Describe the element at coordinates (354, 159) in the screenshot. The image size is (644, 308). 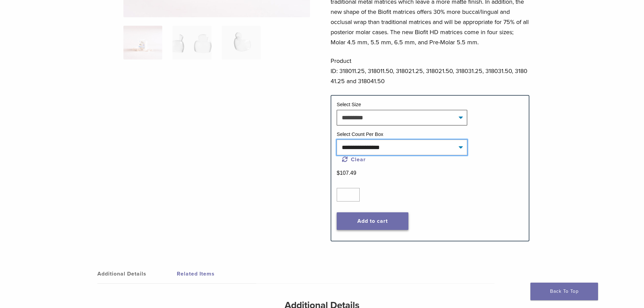
I see `a: Clear` at that location.